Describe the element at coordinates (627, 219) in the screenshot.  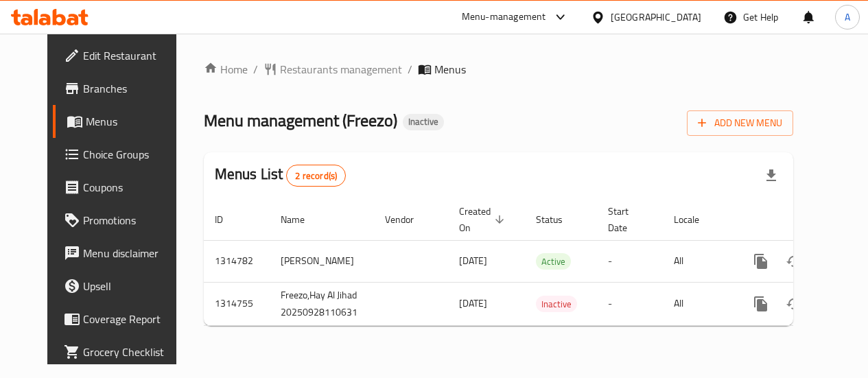
I see `span: Start Date` at that location.